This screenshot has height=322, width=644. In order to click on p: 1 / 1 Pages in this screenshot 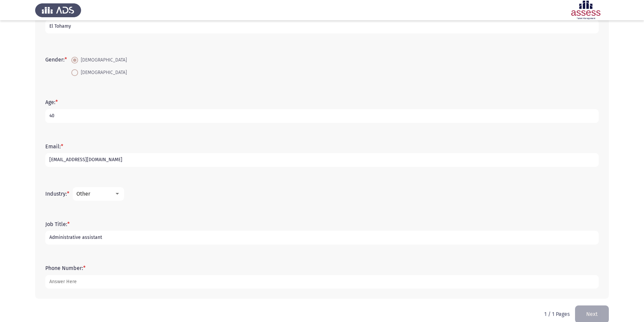, I will do `click(557, 314)`.